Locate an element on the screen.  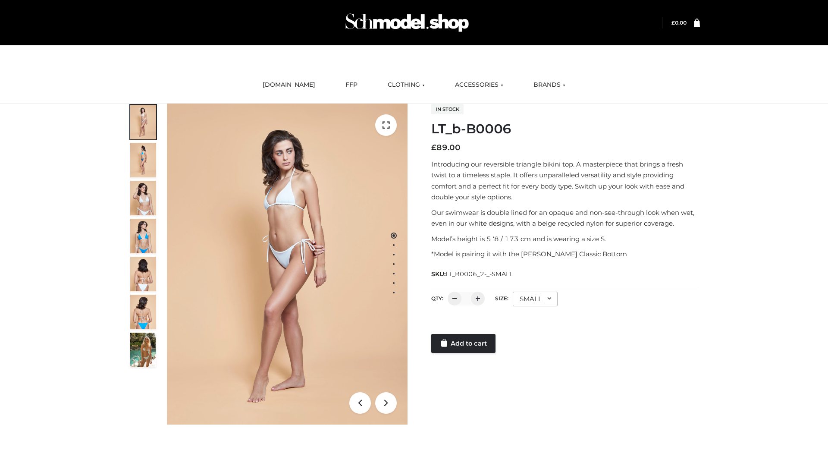
span: LT_B0006_2-_-SMALL is located at coordinates (479, 274).